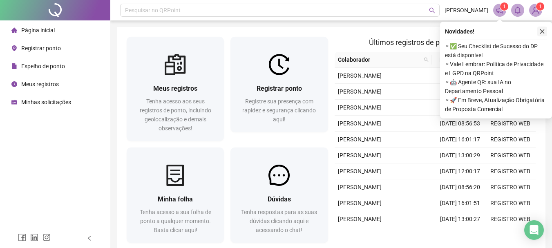  Describe the element at coordinates (47, 237) in the screenshot. I see `span: instagram` at that location.